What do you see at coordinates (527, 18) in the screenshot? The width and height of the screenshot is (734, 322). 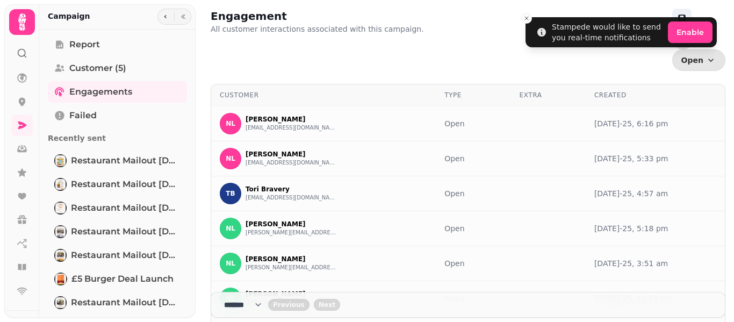 I see `button: Close toast` at bounding box center [527, 18].